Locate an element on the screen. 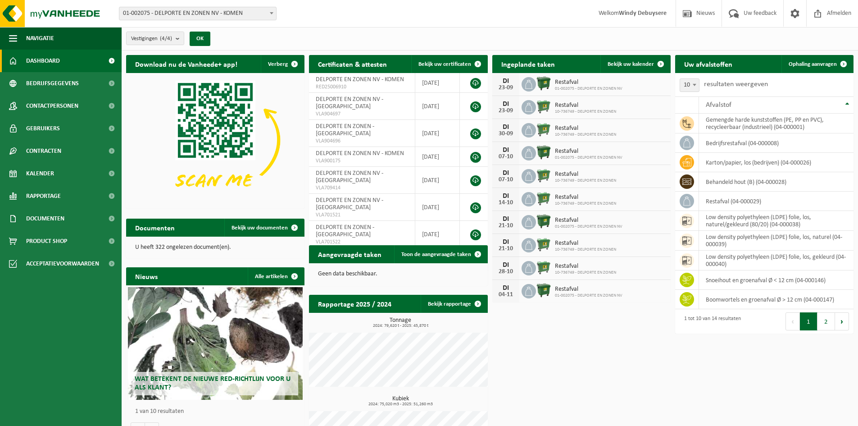 This screenshot has height=426, width=858. span: 10 is located at coordinates (690, 85).